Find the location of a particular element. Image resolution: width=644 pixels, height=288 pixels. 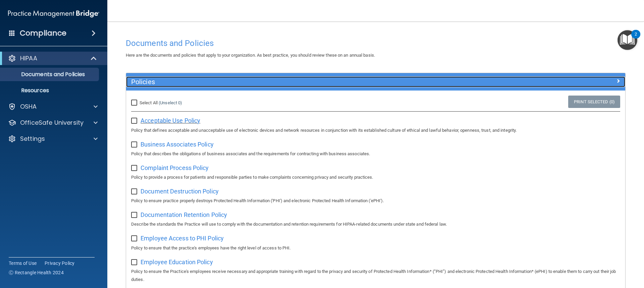

span: Here are the documents and policies that apply to your organization. As best practice, you should... is located at coordinates (251, 55).